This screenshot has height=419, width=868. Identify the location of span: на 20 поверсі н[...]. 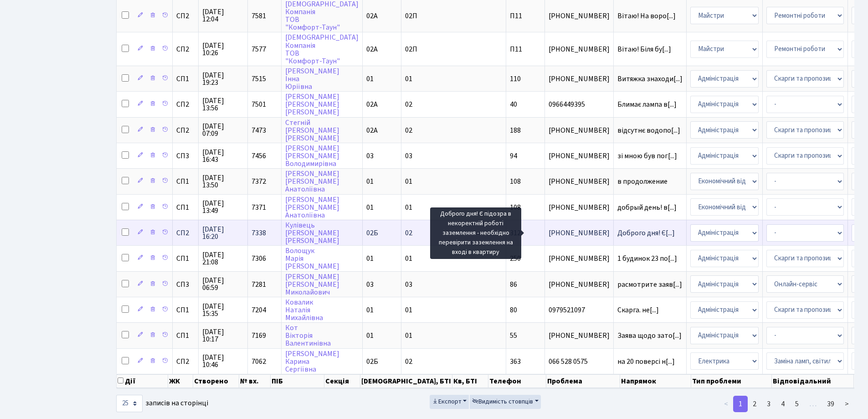
(646, 362).